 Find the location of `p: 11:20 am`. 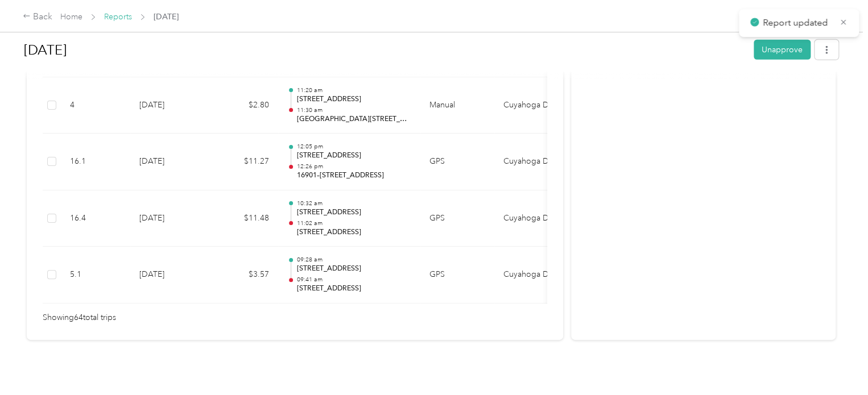

p: 11:20 am is located at coordinates (354, 90).